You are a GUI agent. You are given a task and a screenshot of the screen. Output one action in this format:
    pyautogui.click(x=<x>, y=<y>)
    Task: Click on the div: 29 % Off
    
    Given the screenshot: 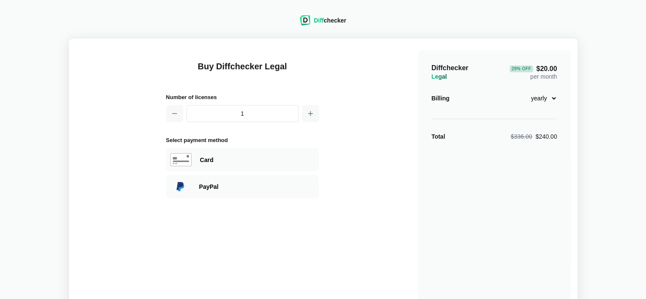 What is the action you would take?
    pyautogui.click(x=521, y=69)
    